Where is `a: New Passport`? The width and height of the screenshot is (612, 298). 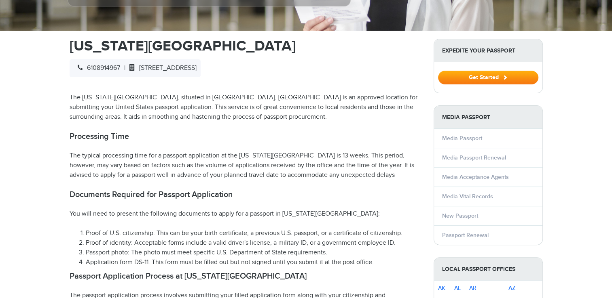
a: New Passport is located at coordinates (460, 216).